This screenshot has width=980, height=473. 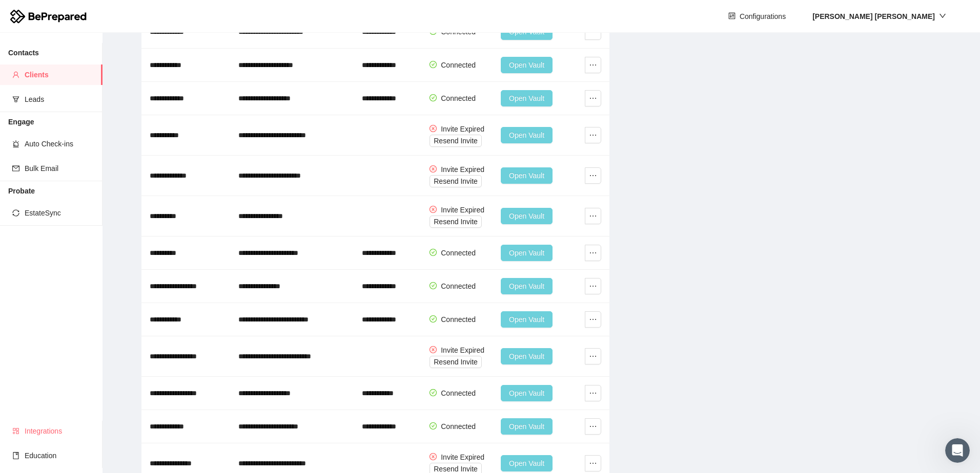 What do you see at coordinates (16, 144) in the screenshot?
I see `span: alert` at bounding box center [16, 144].